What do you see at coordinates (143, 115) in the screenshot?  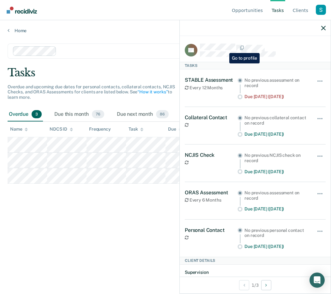 I see `div: Due next month` at bounding box center [143, 115].